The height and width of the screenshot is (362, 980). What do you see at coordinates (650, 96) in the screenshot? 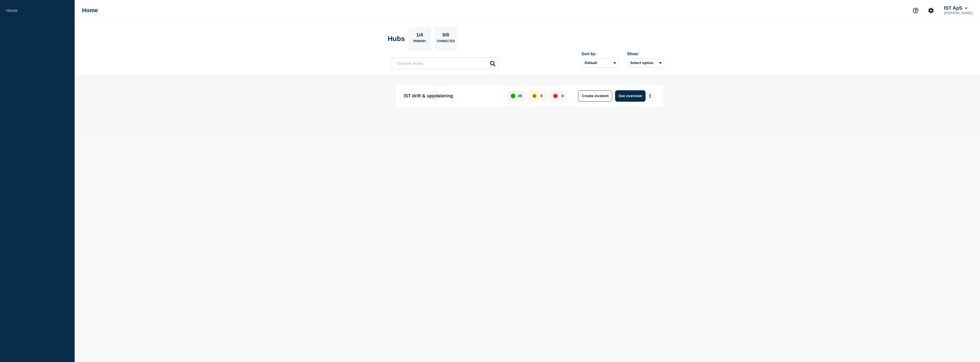
I see `button: More actions` at bounding box center [650, 96].